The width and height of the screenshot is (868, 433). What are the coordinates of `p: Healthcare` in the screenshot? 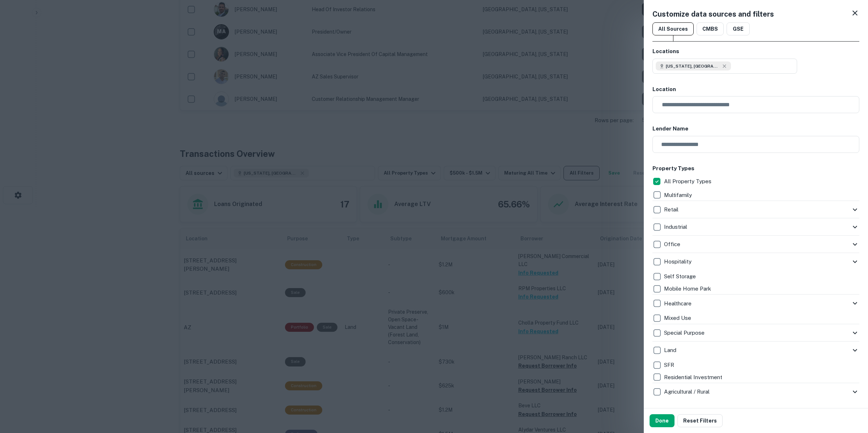 It's located at (678, 303).